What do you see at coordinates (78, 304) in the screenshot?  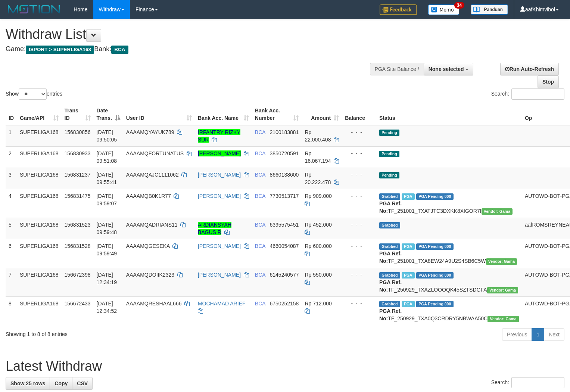 I see `span: 156672433` at bounding box center [78, 304].